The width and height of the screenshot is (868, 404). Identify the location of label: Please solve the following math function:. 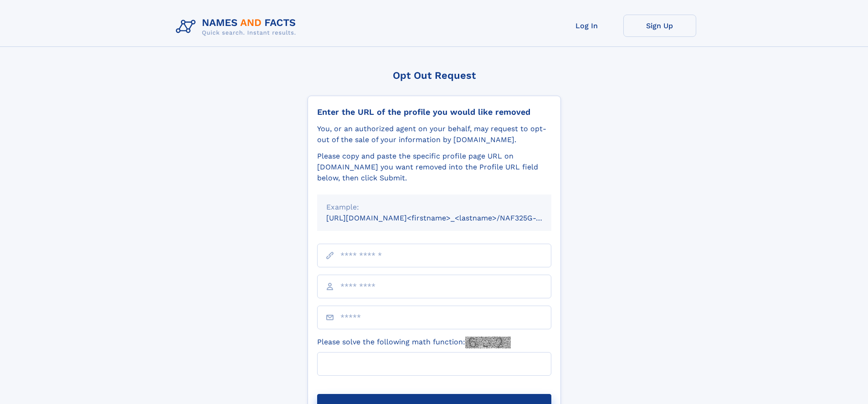
(414, 342).